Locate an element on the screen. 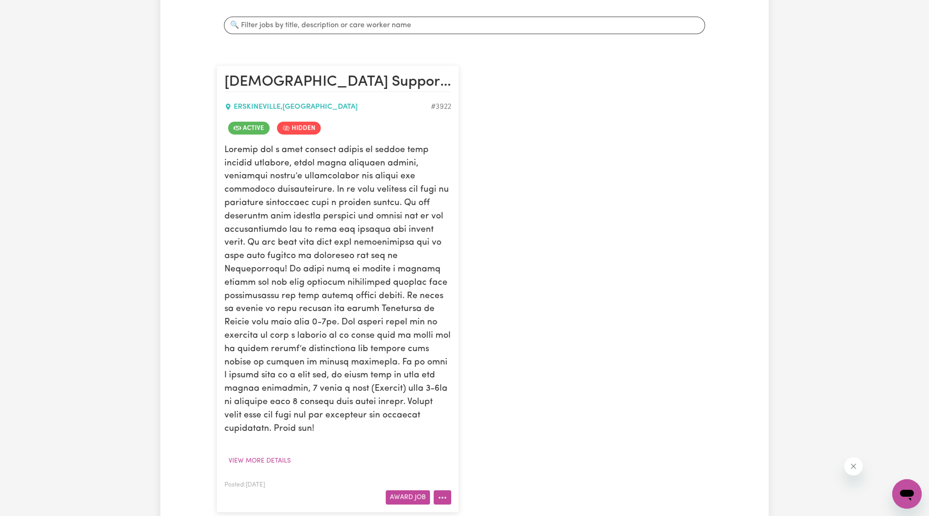 The height and width of the screenshot is (516, 929). button: More options is located at coordinates (442, 497).